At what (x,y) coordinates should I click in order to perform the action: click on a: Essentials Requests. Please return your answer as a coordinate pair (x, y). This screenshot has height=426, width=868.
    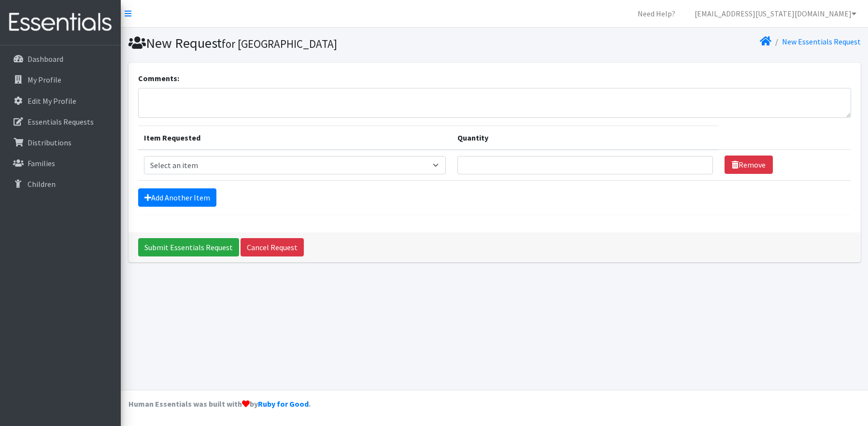
    Looking at the image, I should click on (60, 122).